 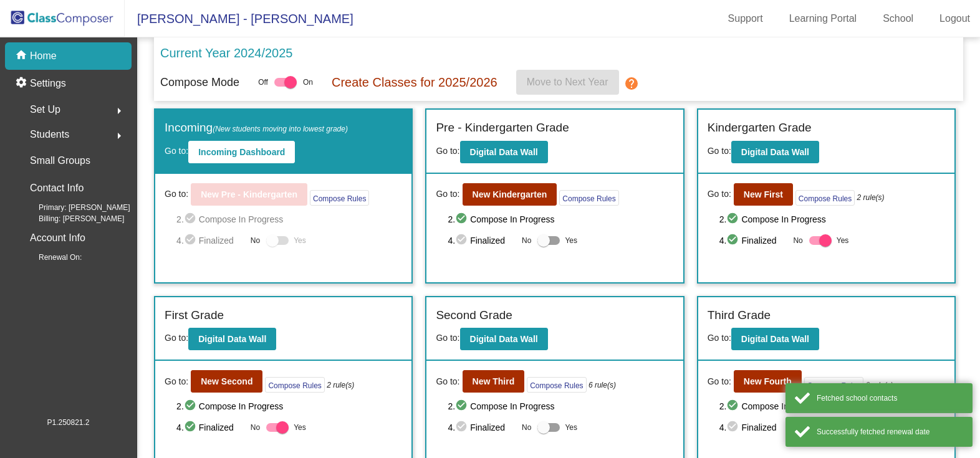 I want to click on p: Small Groups, so click(x=60, y=161).